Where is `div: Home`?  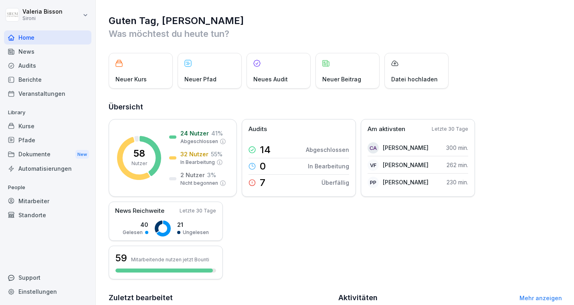 div: Home is located at coordinates (48, 37).